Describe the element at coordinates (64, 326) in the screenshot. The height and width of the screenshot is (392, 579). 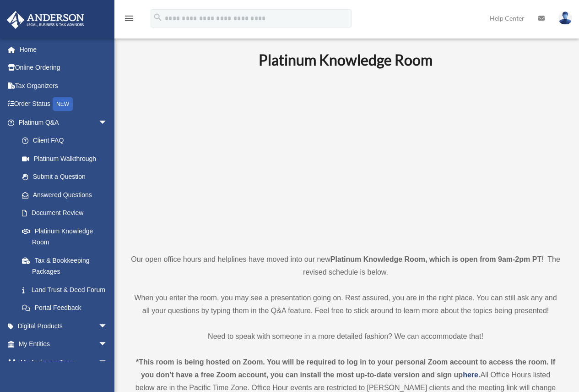
I see `a: Digital Productsarrow_drop_down` at that location.